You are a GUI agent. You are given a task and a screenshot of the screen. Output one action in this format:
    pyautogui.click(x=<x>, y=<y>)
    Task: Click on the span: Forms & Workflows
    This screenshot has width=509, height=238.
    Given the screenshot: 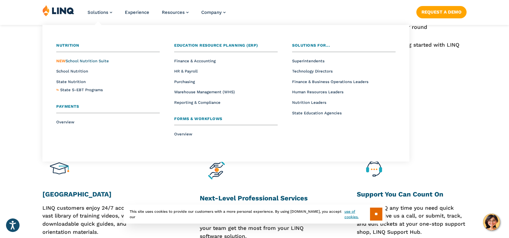 What is the action you would take?
    pyautogui.click(x=198, y=119)
    